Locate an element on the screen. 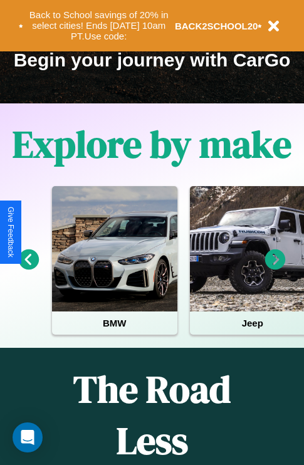 Image resolution: width=304 pixels, height=465 pixels. div: Give Feedback is located at coordinates (11, 232).